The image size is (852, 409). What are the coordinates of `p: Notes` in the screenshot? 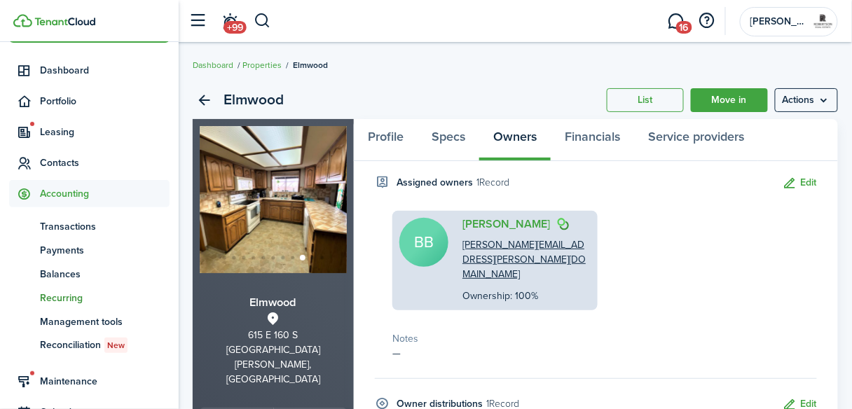 It's located at (605, 338).